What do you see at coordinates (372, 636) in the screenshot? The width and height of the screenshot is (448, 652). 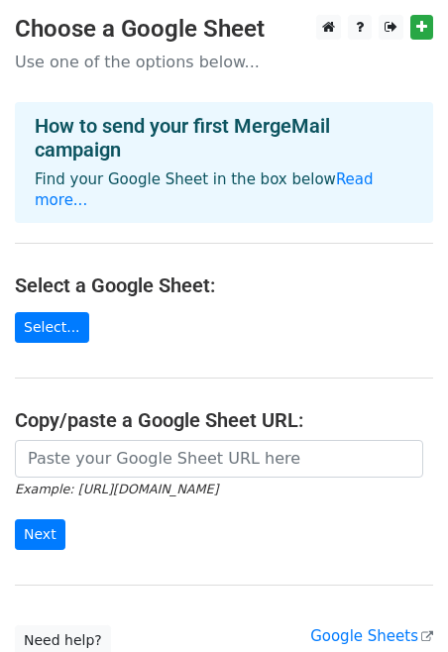 I see `a: Google Sheets` at bounding box center [372, 636].